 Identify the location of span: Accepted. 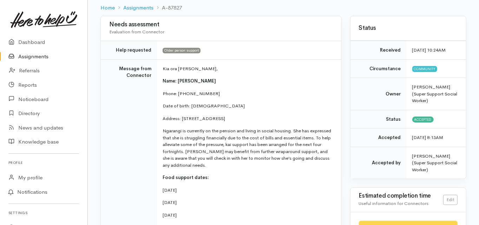
(423, 119).